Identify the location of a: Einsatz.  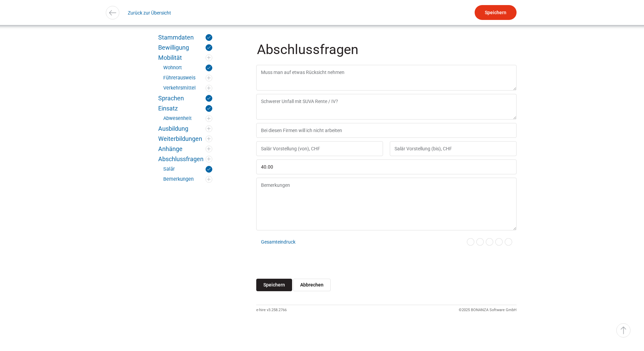
(186, 109).